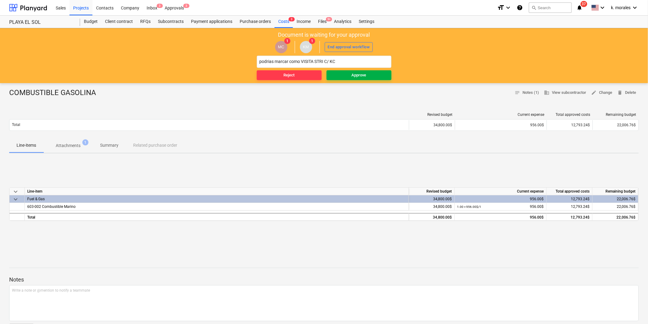 This screenshot has width=648, height=324. What do you see at coordinates (580, 8) in the screenshot?
I see `i: notifications` at bounding box center [580, 8].